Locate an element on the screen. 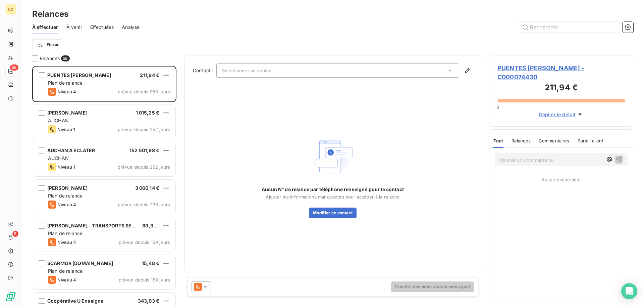 The width and height of the screenshot is (644, 306). span: Effectuées is located at coordinates (102, 27).